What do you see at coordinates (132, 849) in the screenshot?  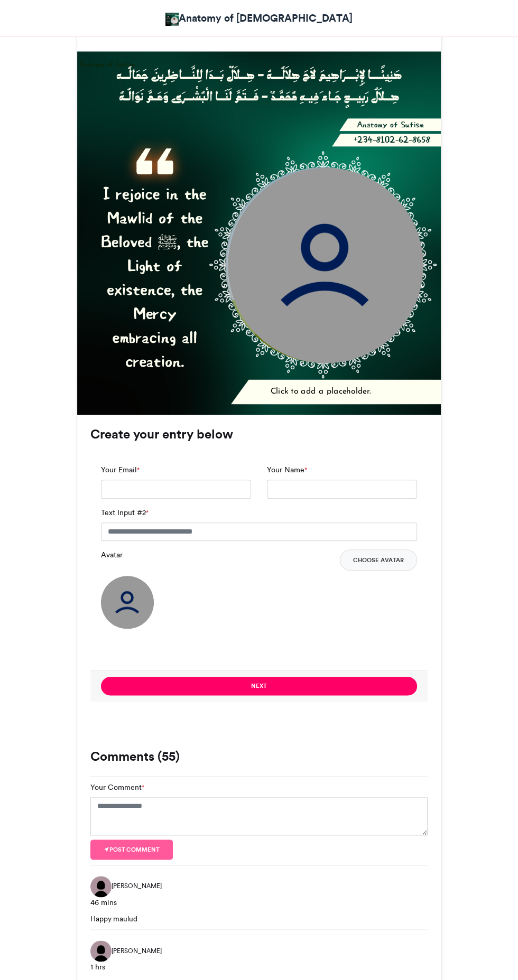 I see `button: Post comment` at bounding box center [132, 849].